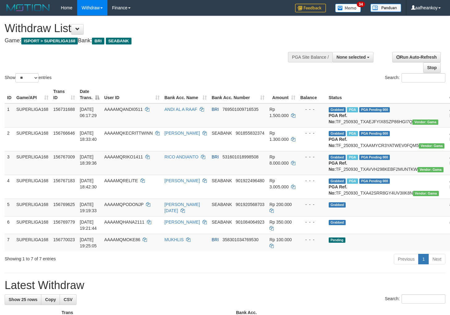  I want to click on th: Bank Acc. Number: activate to sort column ascending, so click(238, 94).